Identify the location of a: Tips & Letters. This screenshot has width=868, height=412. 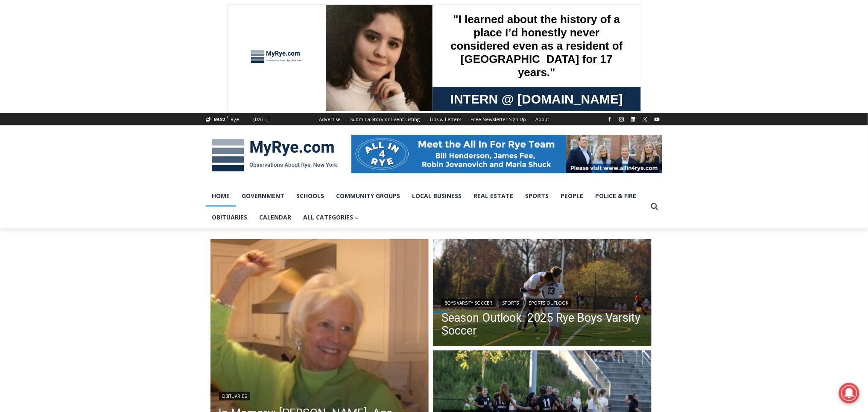
(445, 118).